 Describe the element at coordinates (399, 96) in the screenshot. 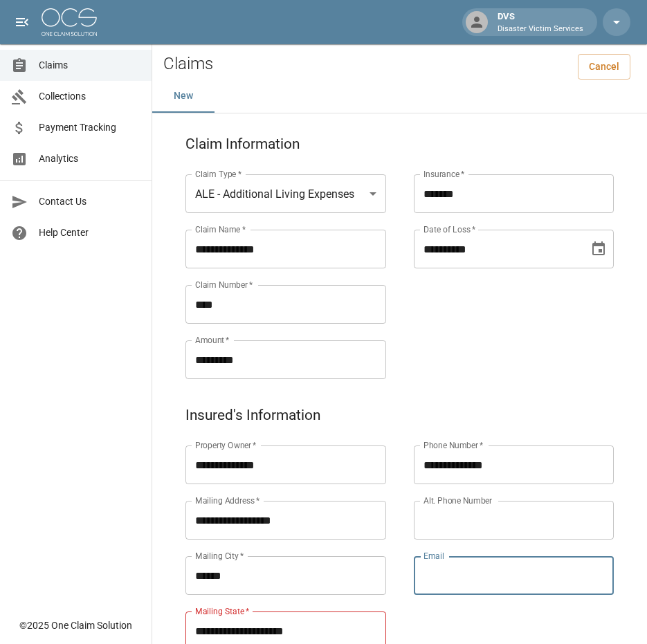

I see `div: dynamic tabs` at that location.